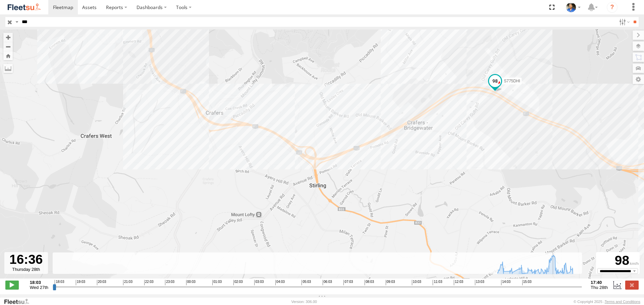  Describe the element at coordinates (59, 283) in the screenshot. I see `span: 18:03` at that location.